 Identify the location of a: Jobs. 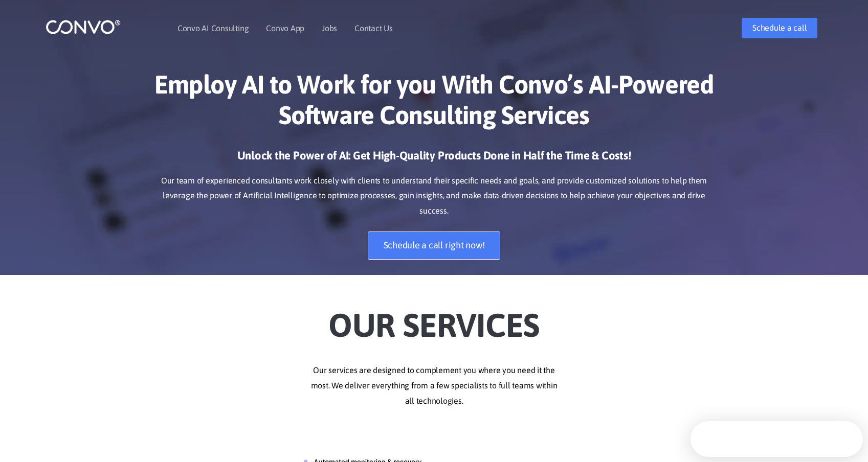
(329, 28).